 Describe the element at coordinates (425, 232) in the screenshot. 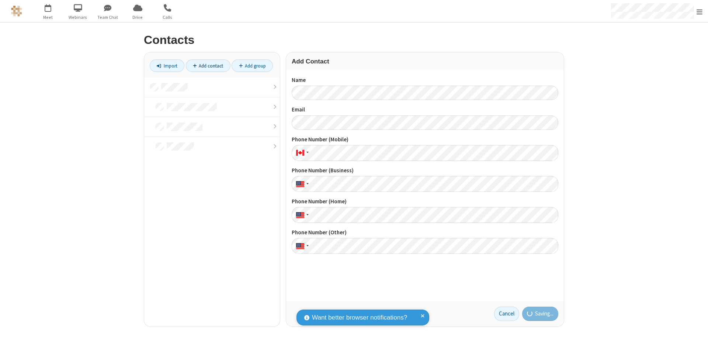

I see `label: Phone Number (Other)` at that location.